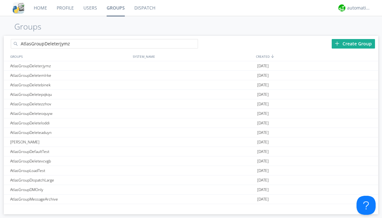 The height and width of the screenshot is (218, 382). I want to click on div: GROUPS, so click(69, 56).